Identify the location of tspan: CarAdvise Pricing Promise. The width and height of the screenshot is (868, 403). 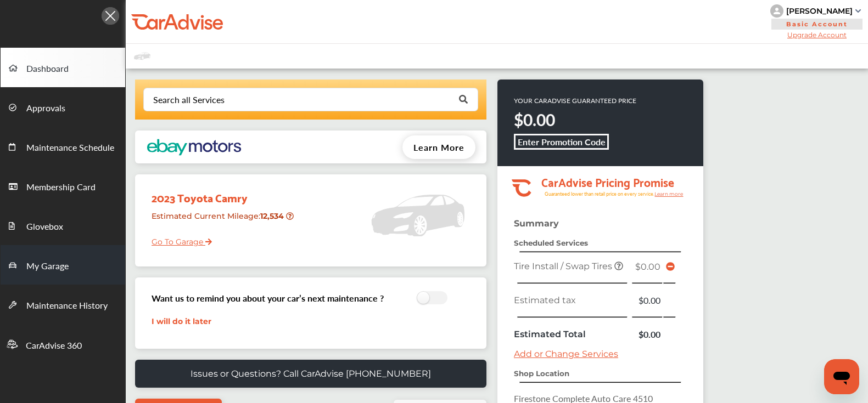
(608, 182).